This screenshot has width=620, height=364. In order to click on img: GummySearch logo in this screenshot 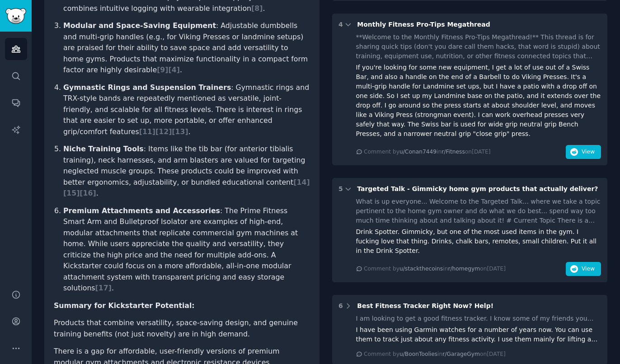, I will do `click(16, 16)`.